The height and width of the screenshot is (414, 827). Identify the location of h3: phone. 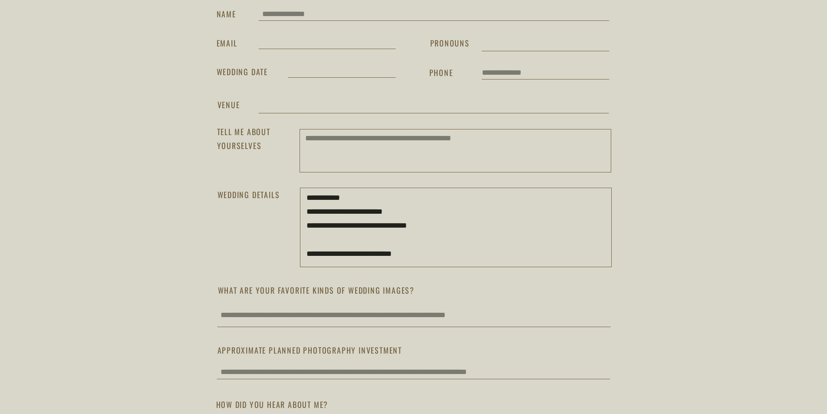
(440, 71).